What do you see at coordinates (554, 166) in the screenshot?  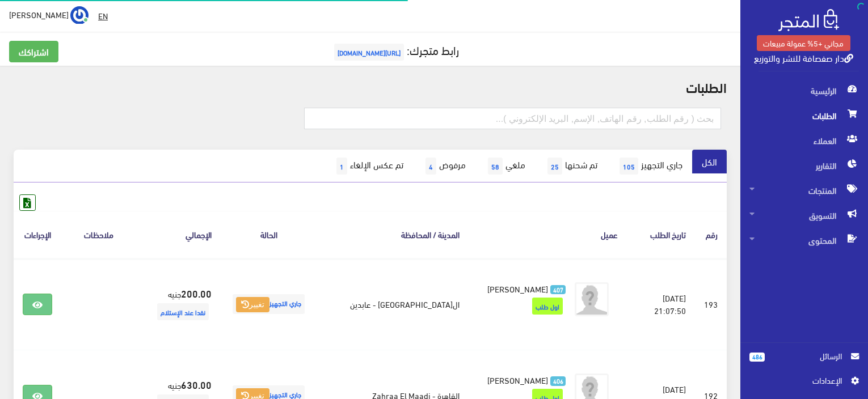 I see `span: 25` at bounding box center [554, 166].